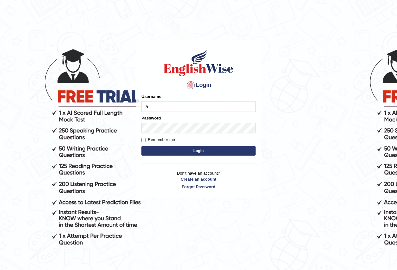 The height and width of the screenshot is (270, 397). What do you see at coordinates (198, 85) in the screenshot?
I see `h4: Login` at bounding box center [198, 85].